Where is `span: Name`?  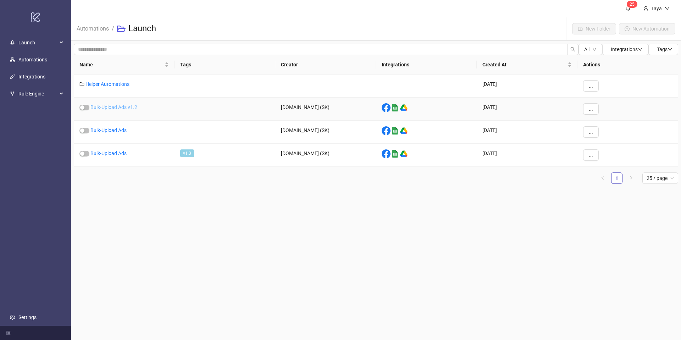
span: Name is located at coordinates (121, 65).